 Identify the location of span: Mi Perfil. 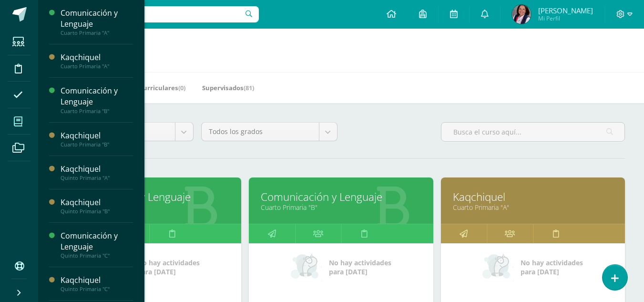
(565, 18).